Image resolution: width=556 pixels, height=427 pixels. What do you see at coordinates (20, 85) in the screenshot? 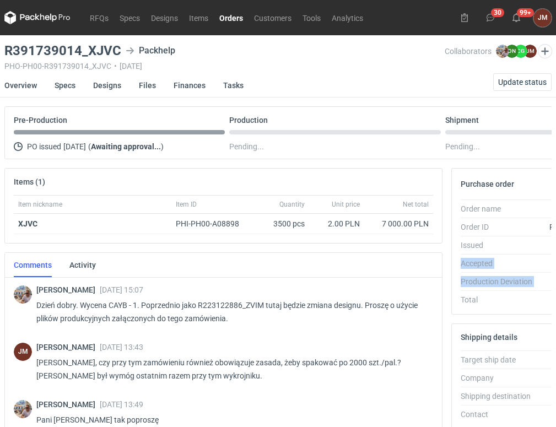
I see `a: Overview` at bounding box center [20, 85].